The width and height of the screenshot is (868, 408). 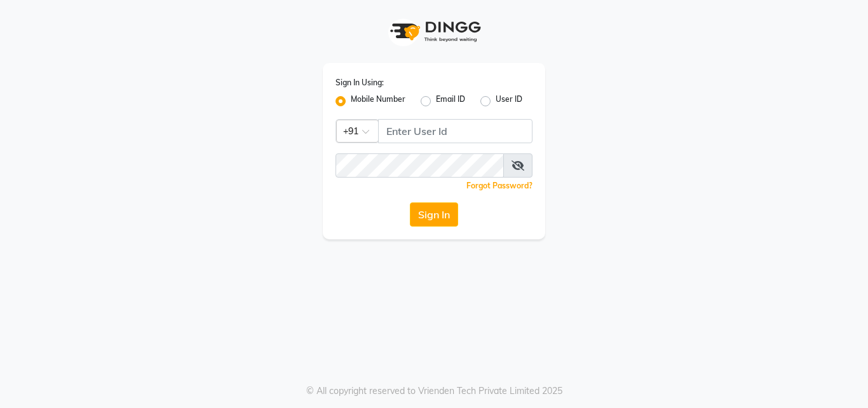 What do you see at coordinates (360, 82) in the screenshot?
I see `label: Sign In Using:` at bounding box center [360, 82].